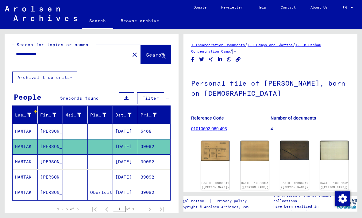 The image size is (362, 218). What do you see at coordinates (140, 21) in the screenshot?
I see `a: Browse archive` at bounding box center [140, 21].